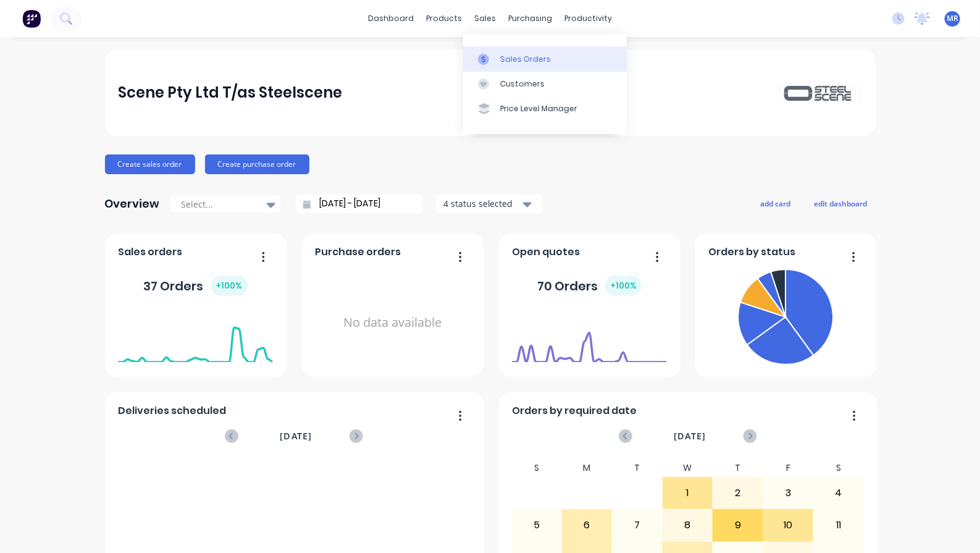  Describe the element at coordinates (489, 204) in the screenshot. I see `button: 4 status selected` at that location.